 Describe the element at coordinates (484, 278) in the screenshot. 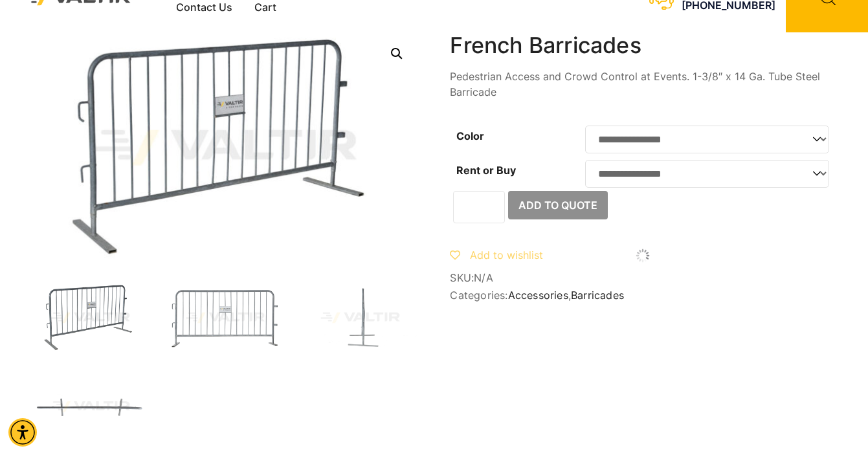

I see `span: N/A` at that location.